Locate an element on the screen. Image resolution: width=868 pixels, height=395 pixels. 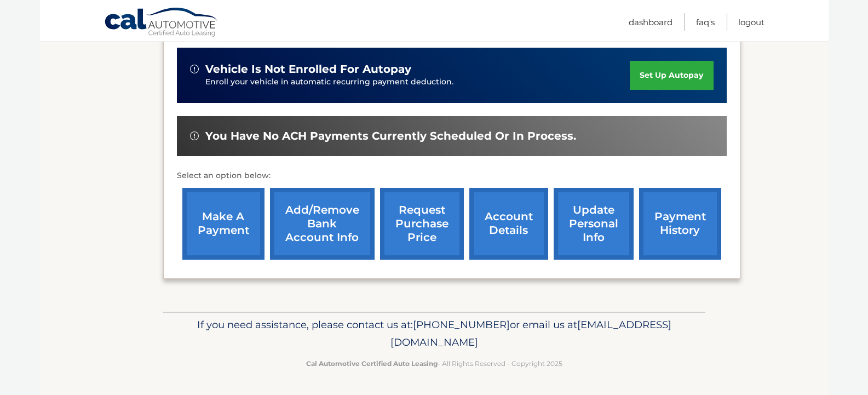
strong: Cal Automotive Certified Auto Leasing is located at coordinates (372, 363).